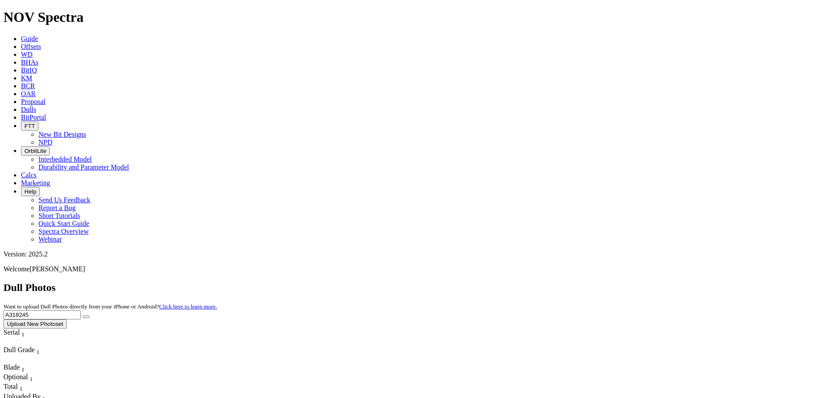 The width and height of the screenshot is (838, 398). Describe the element at coordinates (64, 200) in the screenshot. I see `a: Send Us Feedback` at that location.